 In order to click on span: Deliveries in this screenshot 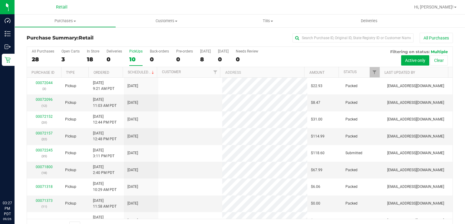, I will do `click(369, 21)`.